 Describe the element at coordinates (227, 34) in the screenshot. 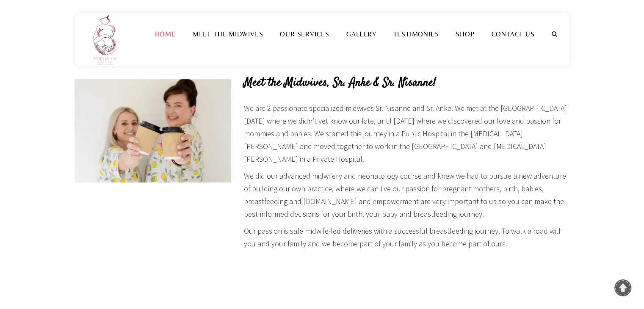

I see `a: Meet the Midwives` at that location.